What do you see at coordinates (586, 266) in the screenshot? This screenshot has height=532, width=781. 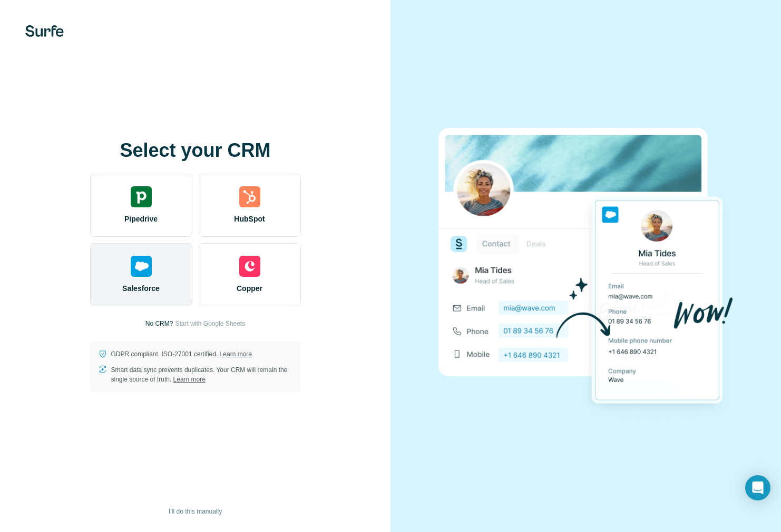 I see `img: SALESFORCE image` at bounding box center [586, 266].